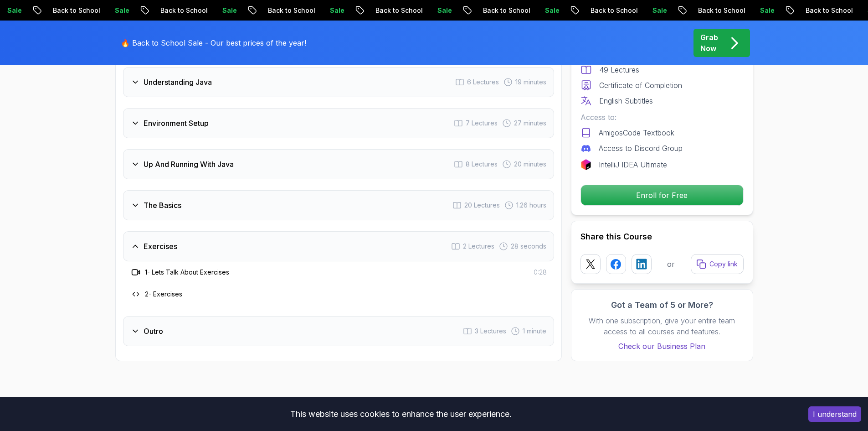  I want to click on button: The Basics20 Lectures 1.26 hours, so click(339, 206).